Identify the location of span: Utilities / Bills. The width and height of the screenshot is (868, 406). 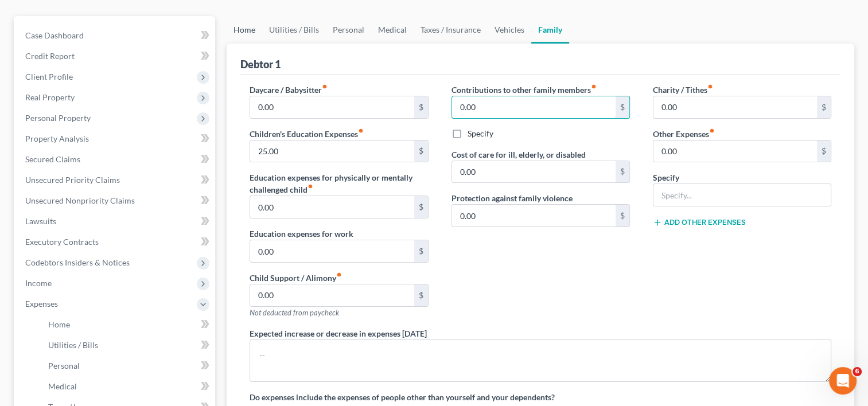
(73, 345).